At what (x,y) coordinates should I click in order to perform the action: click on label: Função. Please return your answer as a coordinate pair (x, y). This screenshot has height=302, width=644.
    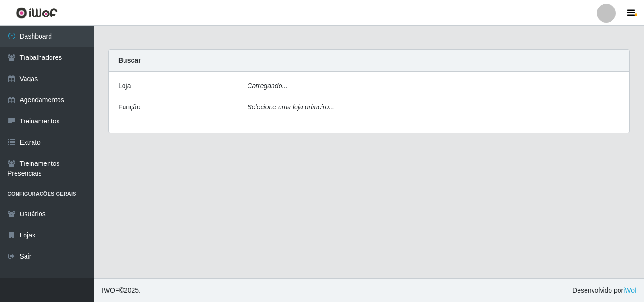
    Looking at the image, I should click on (129, 107).